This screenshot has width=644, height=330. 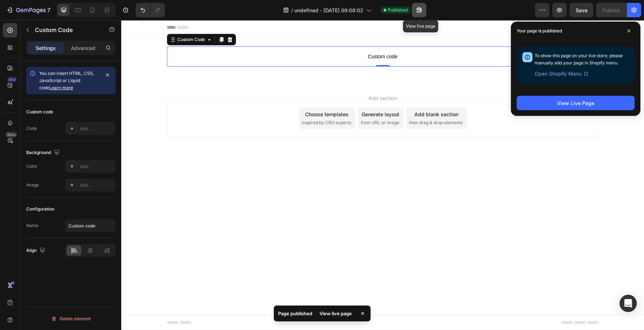 I want to click on span: You can insert HTML, CSS, JavaScript or Liquid code, so click(x=67, y=80).